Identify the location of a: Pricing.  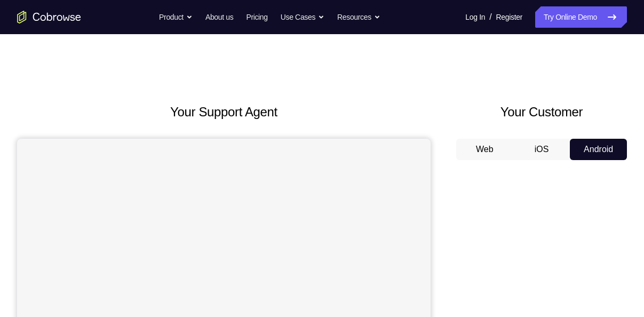
(257, 17).